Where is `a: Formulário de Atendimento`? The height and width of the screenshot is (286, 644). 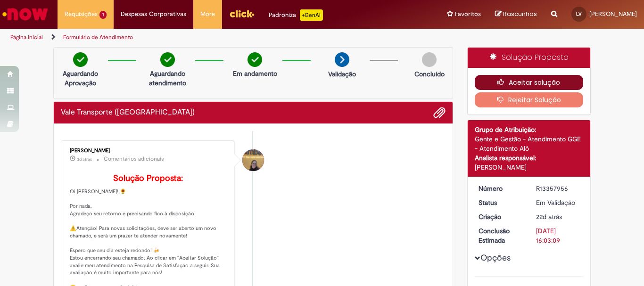
a: Formulário de Atendimento is located at coordinates (98, 37).